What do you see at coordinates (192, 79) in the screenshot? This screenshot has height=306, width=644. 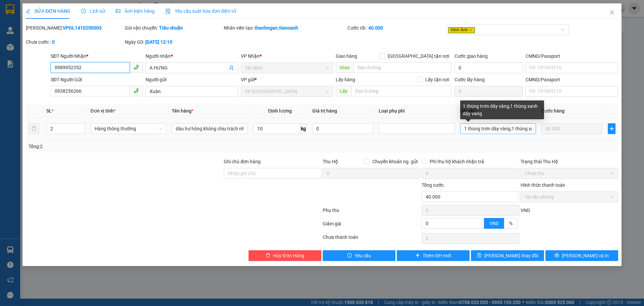 I see `div: Người gửi` at bounding box center [192, 79].